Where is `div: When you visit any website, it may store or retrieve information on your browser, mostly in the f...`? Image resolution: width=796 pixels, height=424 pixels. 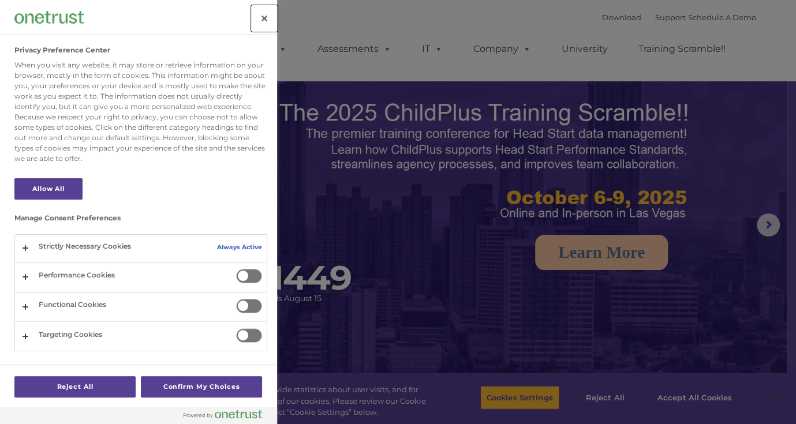
div: When you visit any website, it may store or retrieve information on your browser, mostly in the f... is located at coordinates (141, 112).